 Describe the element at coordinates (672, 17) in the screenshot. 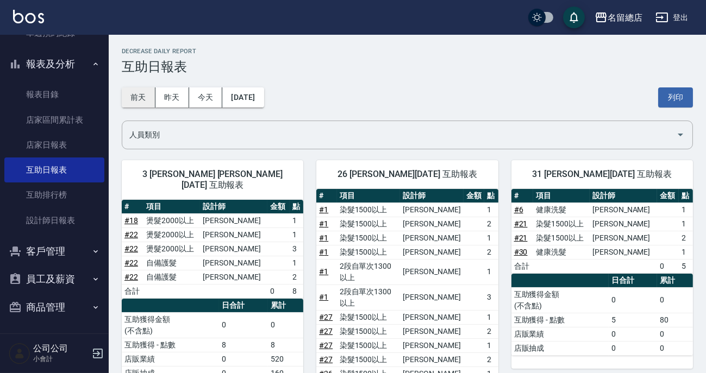

I see `button: 登出` at that location.